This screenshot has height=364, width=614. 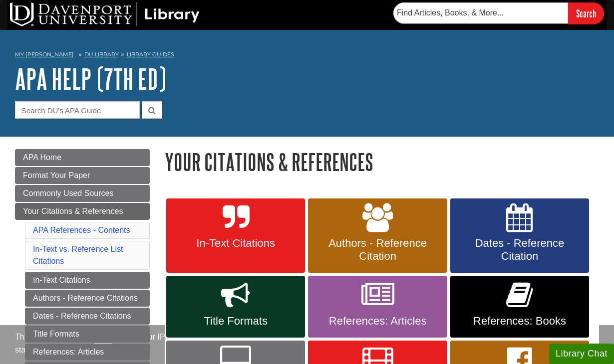 I want to click on input: Search, so click(x=586, y=13).